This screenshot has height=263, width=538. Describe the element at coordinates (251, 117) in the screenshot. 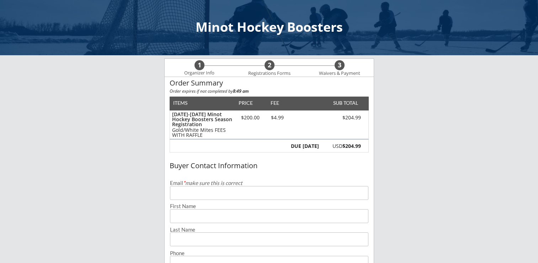

I see `div: $200.00` at that location.